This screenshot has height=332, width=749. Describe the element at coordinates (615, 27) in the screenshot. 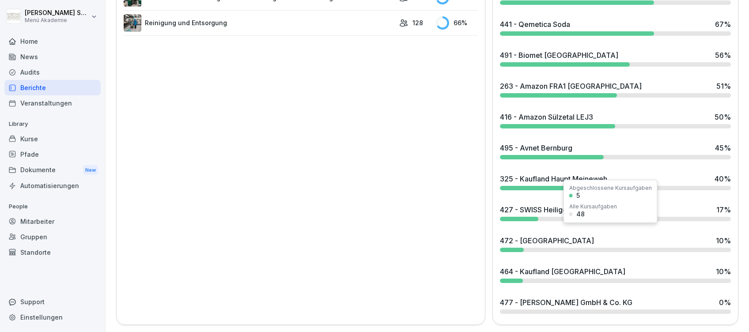

I see `a: 441 - Qemetica Soda67%` at that location.